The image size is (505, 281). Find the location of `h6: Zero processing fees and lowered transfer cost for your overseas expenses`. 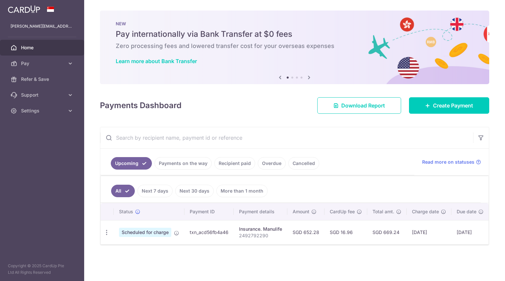

h6: Zero processing fees and lowered transfer cost for your overseas expenses is located at coordinates (295, 46).